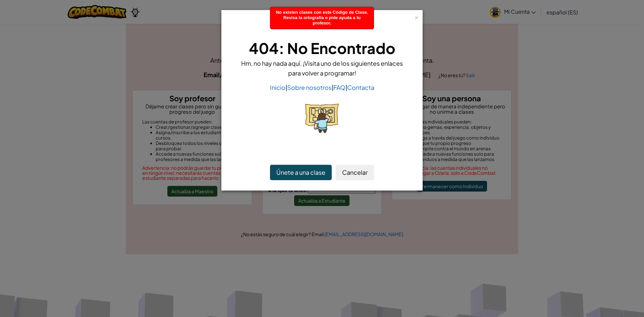 This screenshot has width=644, height=317. What do you see at coordinates (322, 17) in the screenshot?
I see `span: No existen clases con este Código de Clase. Revisa la ortografía o pide ayuda a tu profesor.` at bounding box center [322, 17].